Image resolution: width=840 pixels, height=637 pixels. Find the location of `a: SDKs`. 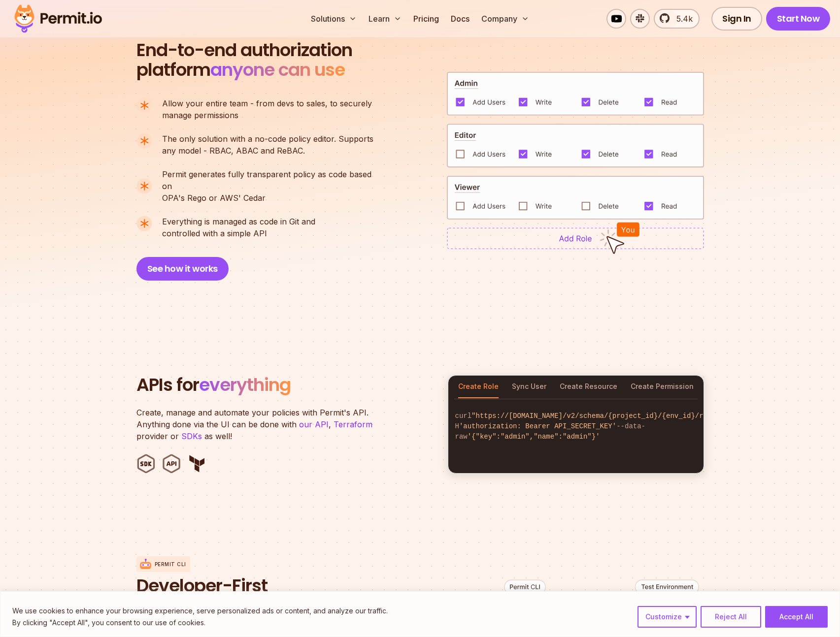

a: SDKs is located at coordinates (191, 436).